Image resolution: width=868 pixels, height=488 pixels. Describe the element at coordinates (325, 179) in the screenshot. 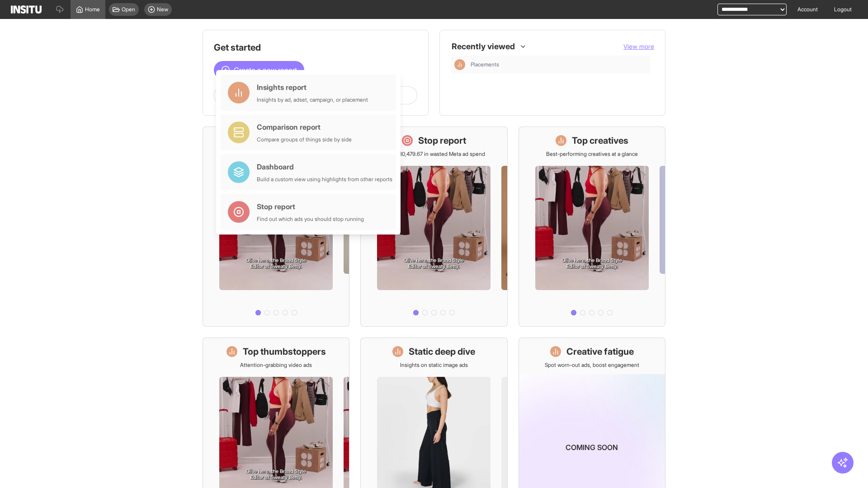

I see `div: Build a custom view using highlights from other reports` at that location.